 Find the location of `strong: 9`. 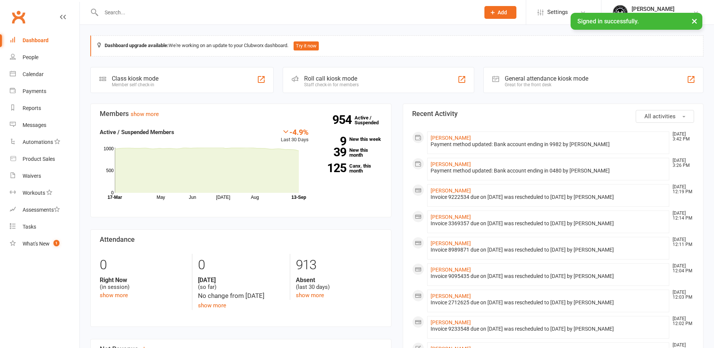

strong: 9 is located at coordinates (333, 141).